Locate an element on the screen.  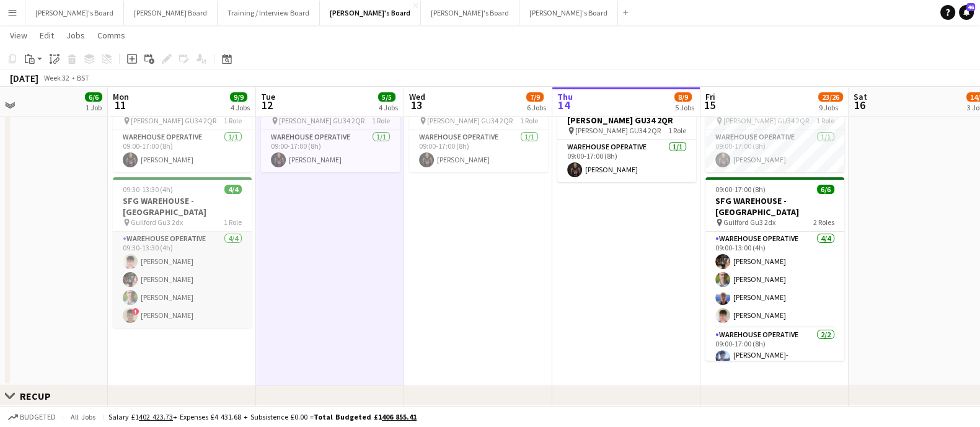
span: Budgeted is located at coordinates (38, 417).